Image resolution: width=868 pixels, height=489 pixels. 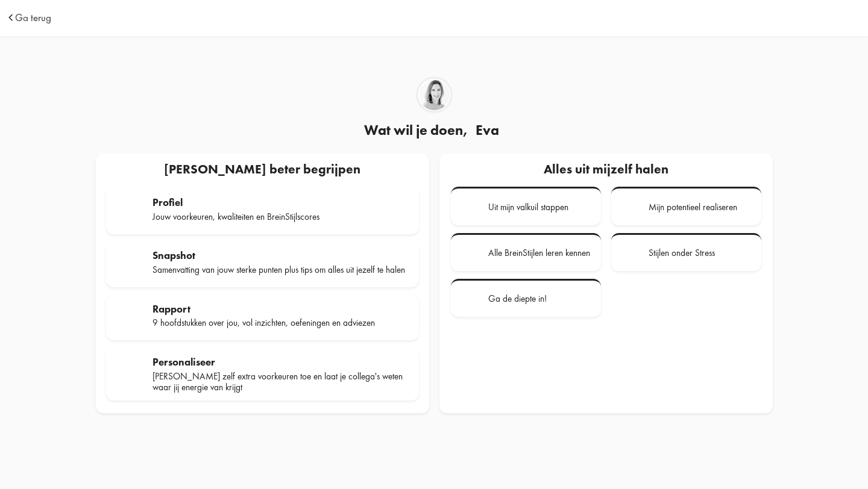 I want to click on div: Snapshot, so click(x=280, y=255).